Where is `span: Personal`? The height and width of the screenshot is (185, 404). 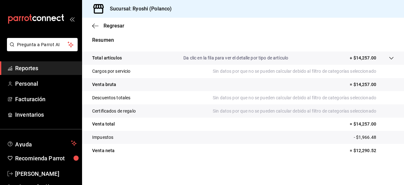 span: Personal is located at coordinates (46, 83).